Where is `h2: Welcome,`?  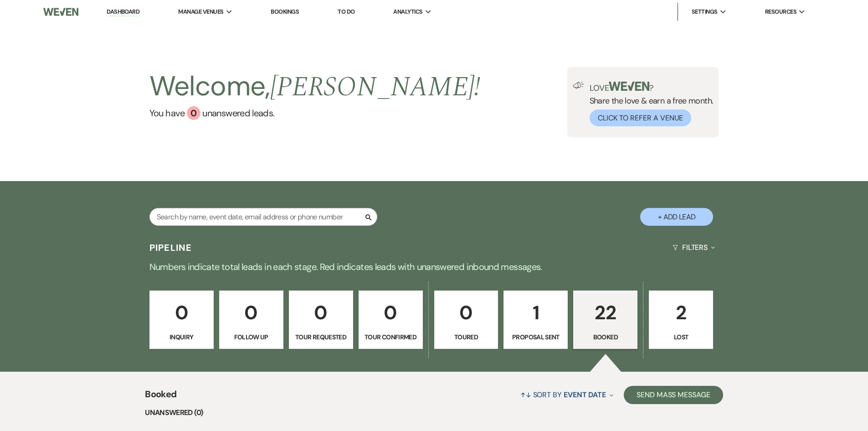
h2: Welcome, is located at coordinates (315, 87).